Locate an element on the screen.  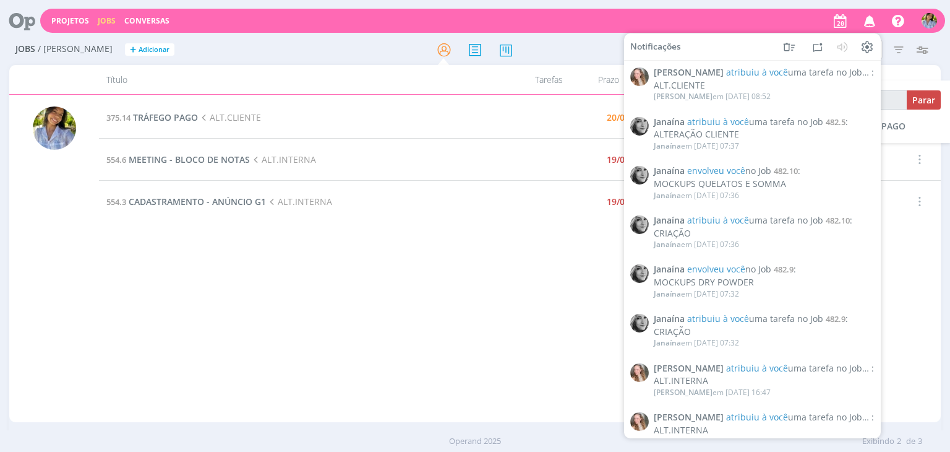
div: ALTERAÇÃO CLIENTE is located at coordinates (764, 134).